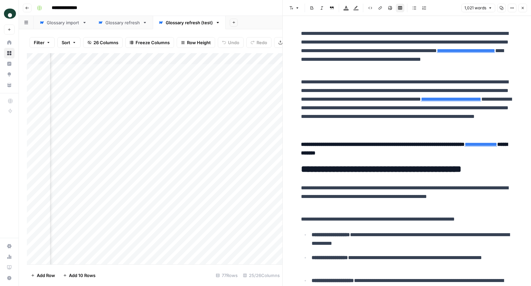 The image size is (531, 286). I want to click on a: Learning Hub, so click(9, 267).